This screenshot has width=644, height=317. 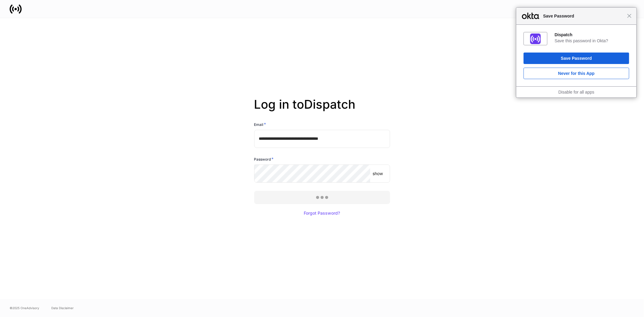 What do you see at coordinates (576, 73) in the screenshot?
I see `button: Never for this App` at bounding box center [576, 73].